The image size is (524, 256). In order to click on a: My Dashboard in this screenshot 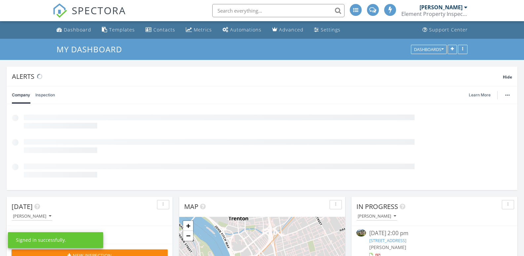, I will do `click(92, 49)`.